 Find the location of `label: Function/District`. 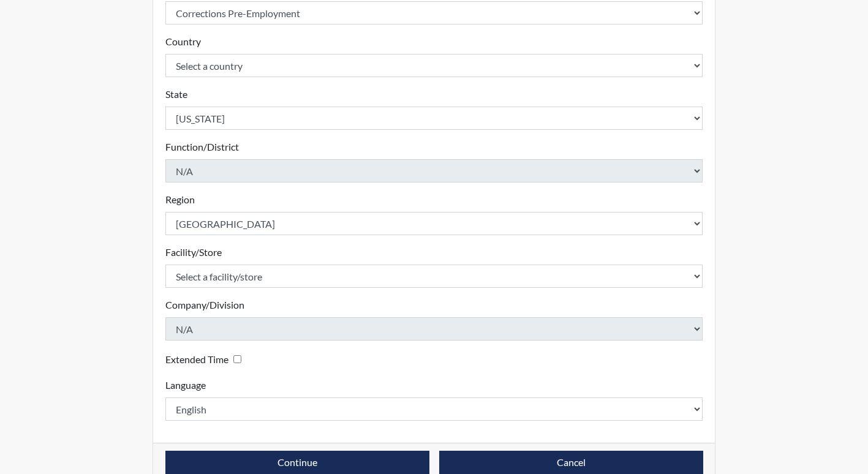

label: Function/District is located at coordinates (202, 147).